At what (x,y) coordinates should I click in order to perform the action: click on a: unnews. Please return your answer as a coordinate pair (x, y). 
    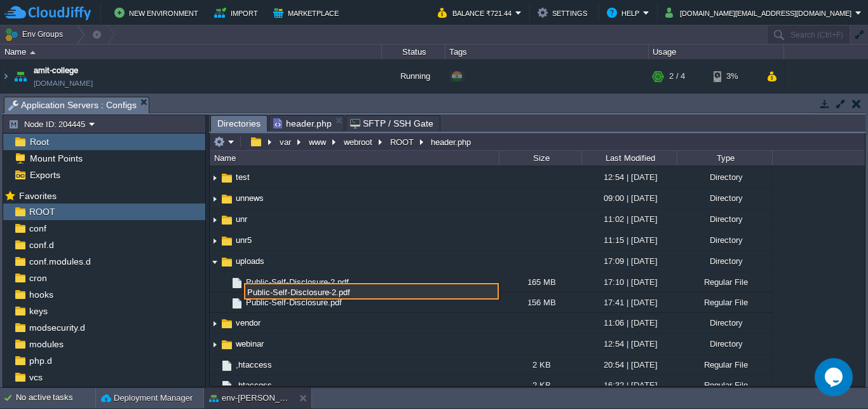
    Looking at the image, I should click on (249, 198).